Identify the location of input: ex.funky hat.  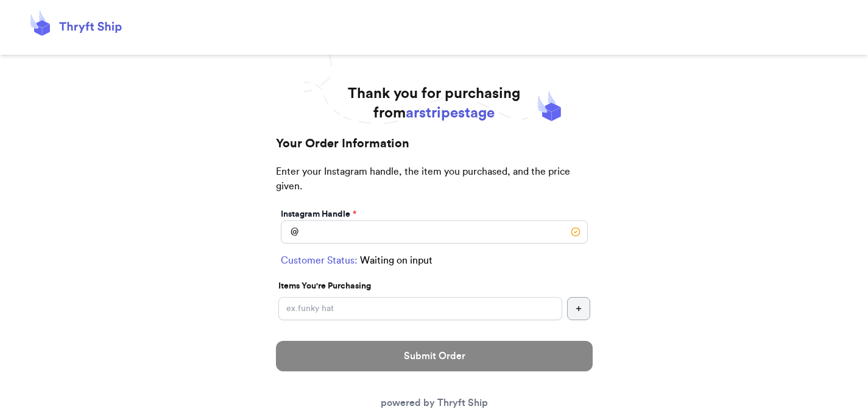
(420, 308).